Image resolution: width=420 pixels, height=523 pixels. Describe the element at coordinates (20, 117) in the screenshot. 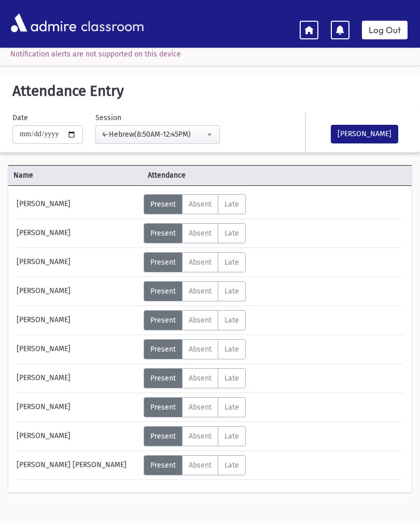

I see `label: Date` at that location.